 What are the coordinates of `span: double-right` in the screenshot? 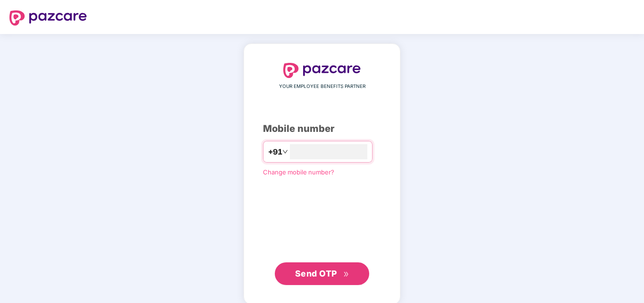 It's located at (346, 274).